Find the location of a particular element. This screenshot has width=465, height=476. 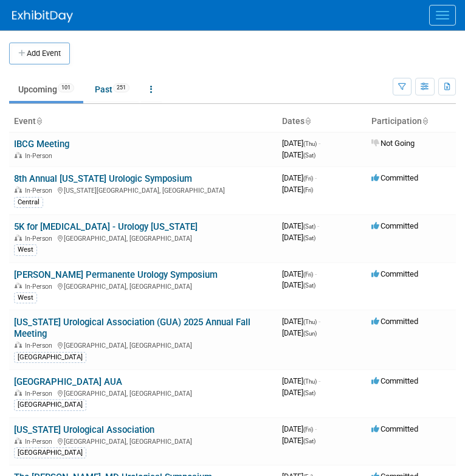

span: Not Going is located at coordinates (393, 143).